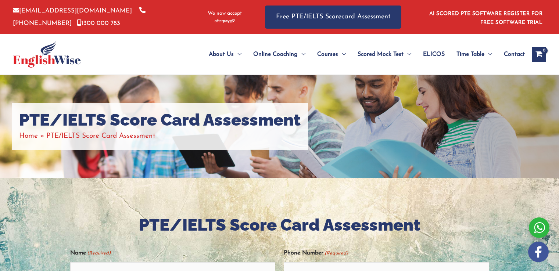  I want to click on span: Time Table, so click(470, 54).